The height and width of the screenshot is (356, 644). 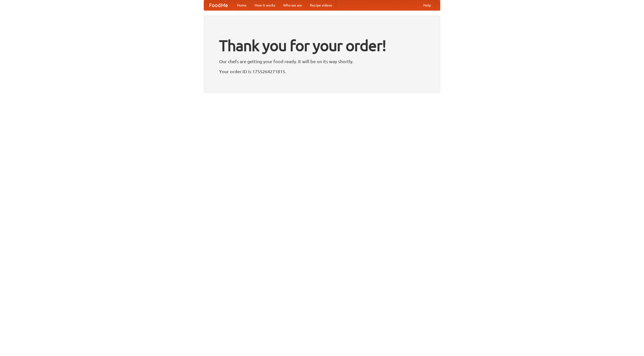 I want to click on a: How it works, so click(x=265, y=5).